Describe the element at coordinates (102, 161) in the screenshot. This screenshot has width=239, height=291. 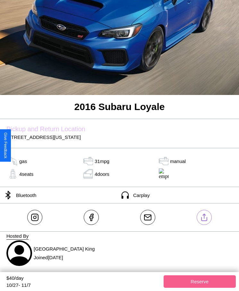
I see `p: 31 mpg` at that location.